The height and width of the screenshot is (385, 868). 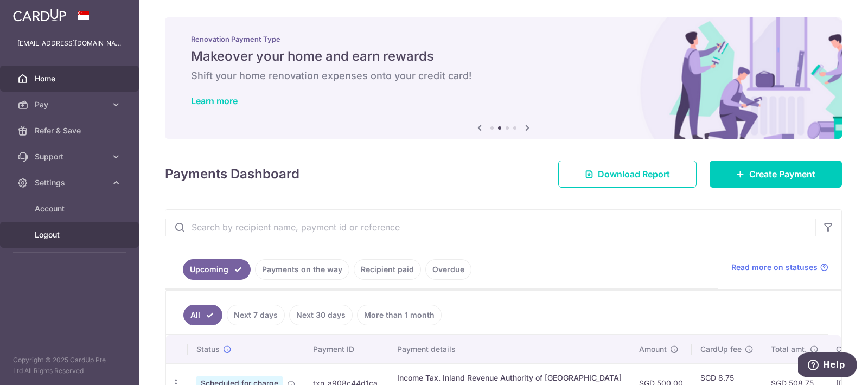 I want to click on img: CardUp, so click(x=40, y=15).